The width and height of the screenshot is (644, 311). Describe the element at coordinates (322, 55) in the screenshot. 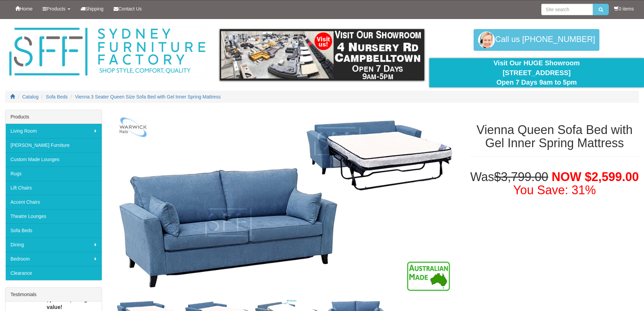

I see `img: showroom.gif` at that location.